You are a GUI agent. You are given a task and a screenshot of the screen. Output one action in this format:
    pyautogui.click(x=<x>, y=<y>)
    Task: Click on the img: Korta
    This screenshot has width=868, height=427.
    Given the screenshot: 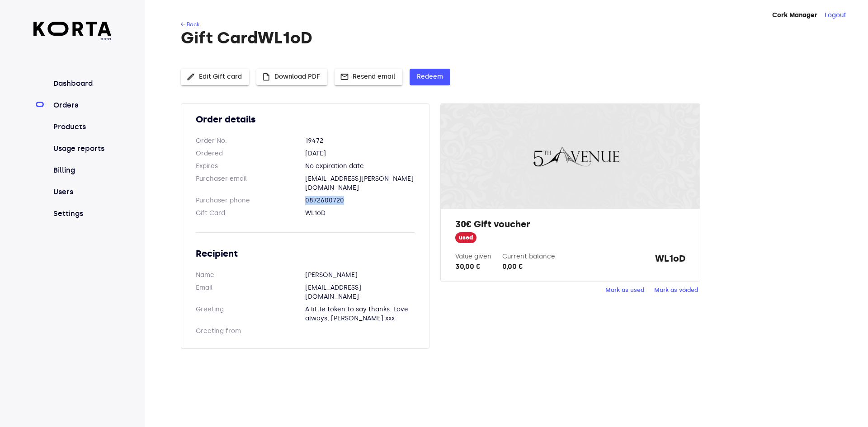 What is the action you would take?
    pyautogui.click(x=72, y=29)
    